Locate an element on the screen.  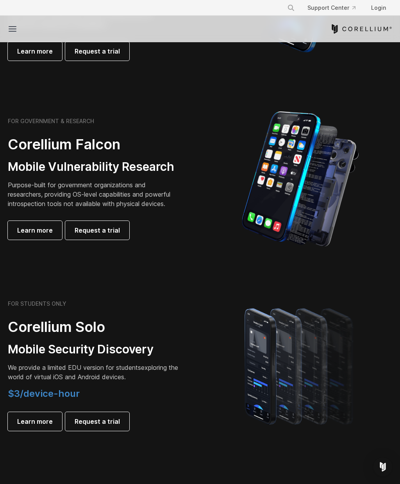
p: Purpose-built for government organizations and researchers, providing OS-level capabilities and p... is located at coordinates (95, 194).